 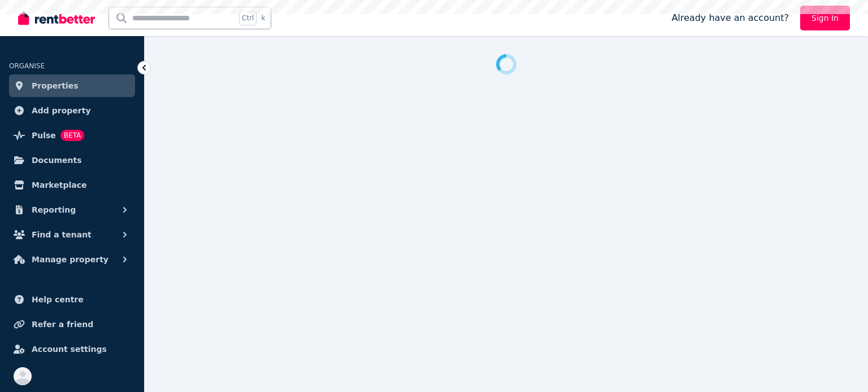 What do you see at coordinates (26, 66) in the screenshot?
I see `span: ORGANISE` at bounding box center [26, 66].